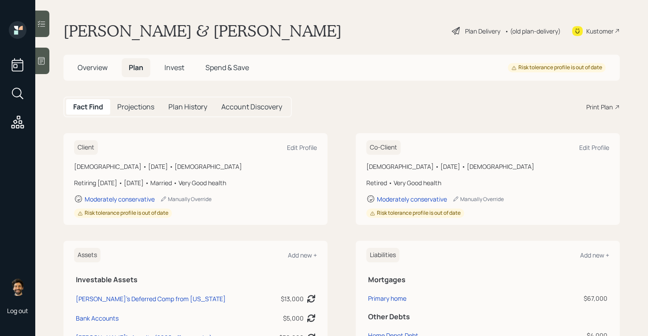  What do you see at coordinates (568, 298) in the screenshot?
I see `div: $67,000` at bounding box center [568, 298].